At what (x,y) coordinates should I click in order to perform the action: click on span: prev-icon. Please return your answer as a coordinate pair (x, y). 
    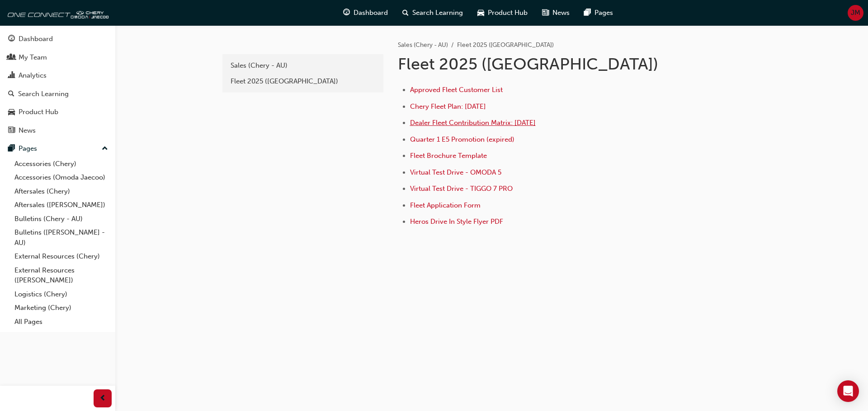
    Looking at the image, I should click on (103, 398).